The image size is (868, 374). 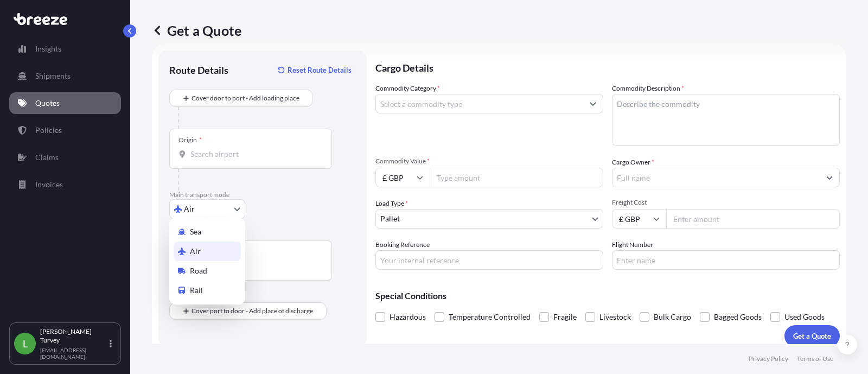 I want to click on a: Quotes, so click(x=65, y=103).